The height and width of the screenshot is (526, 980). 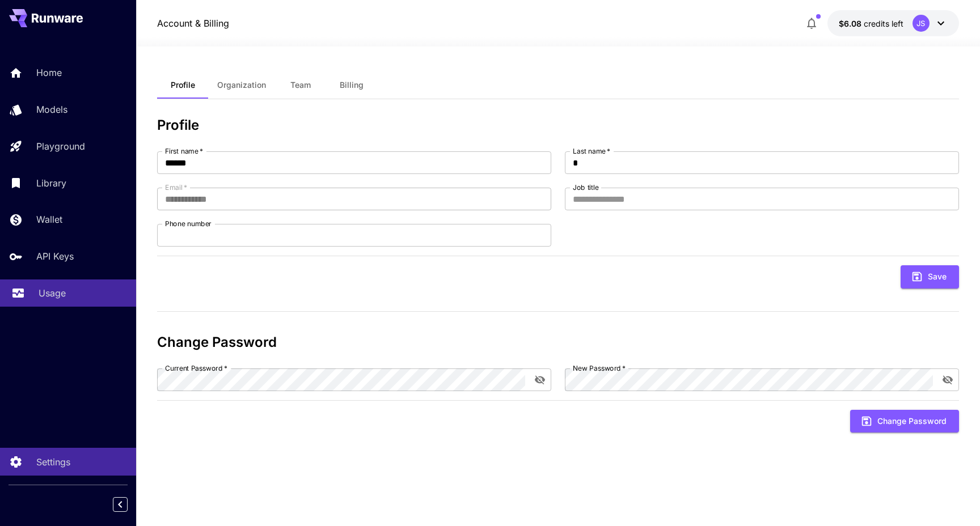 What do you see at coordinates (61, 147) in the screenshot?
I see `p: Playground` at bounding box center [61, 147].